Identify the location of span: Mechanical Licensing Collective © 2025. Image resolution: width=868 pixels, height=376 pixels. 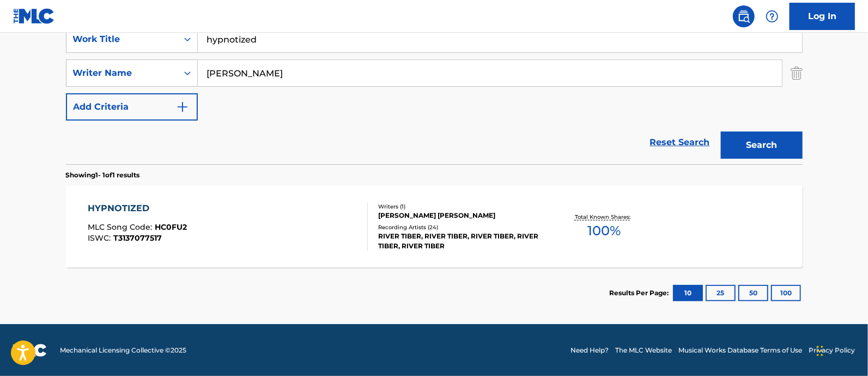
(123, 350).